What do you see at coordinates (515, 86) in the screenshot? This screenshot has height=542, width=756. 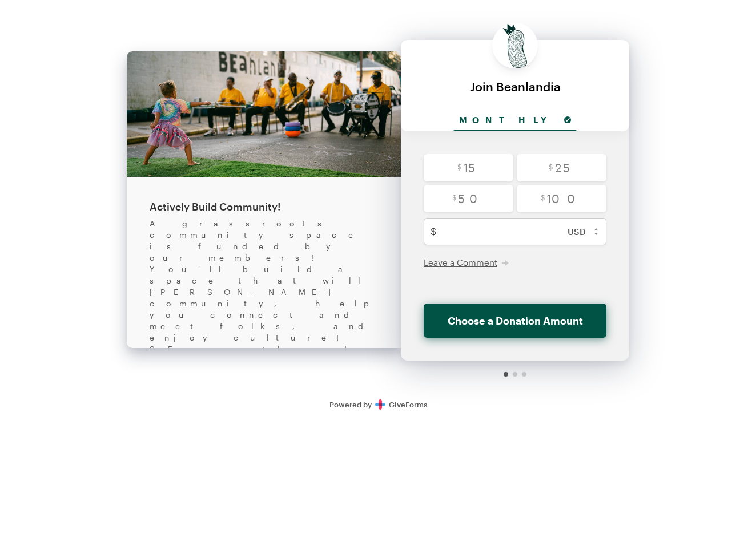 I see `div: Join Beanlandia` at bounding box center [515, 86].